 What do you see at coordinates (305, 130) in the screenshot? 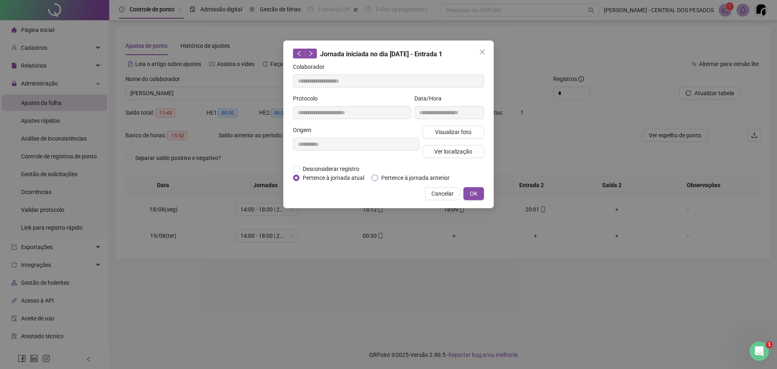
I see `label: Origem` at bounding box center [305, 130].